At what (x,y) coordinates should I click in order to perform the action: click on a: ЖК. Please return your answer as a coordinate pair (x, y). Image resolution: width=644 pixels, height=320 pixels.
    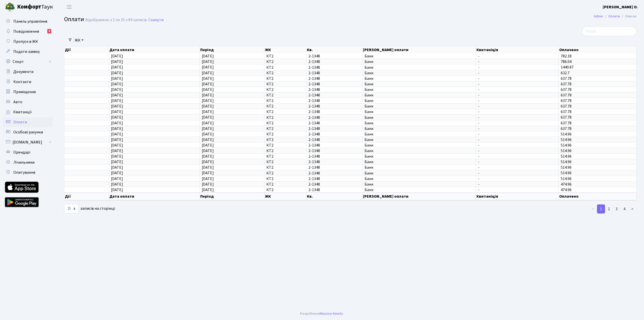
    Looking at the image, I should click on (79, 40).